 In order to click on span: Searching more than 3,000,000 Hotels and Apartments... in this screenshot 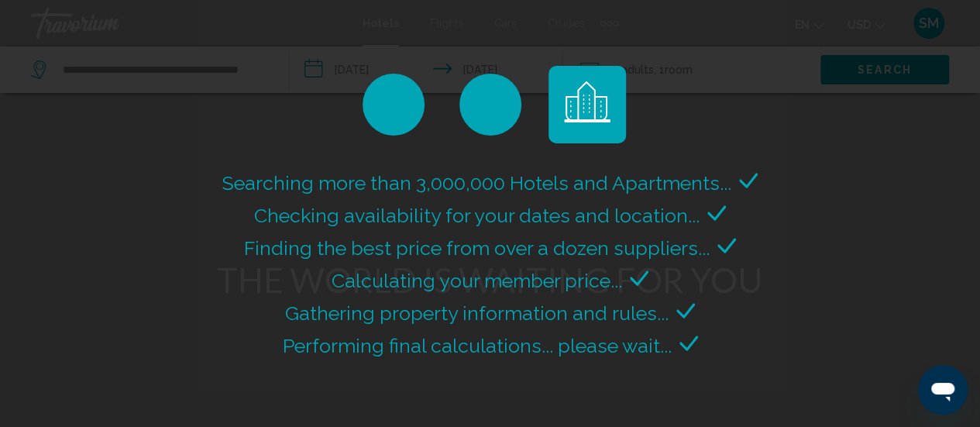, I will do `click(477, 183)`.